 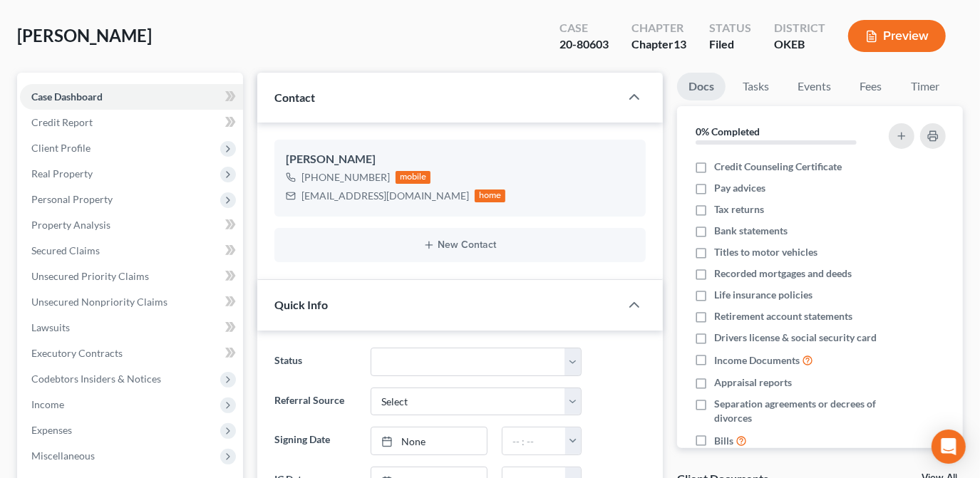 What do you see at coordinates (62, 122) in the screenshot?
I see `span: Credit Report` at bounding box center [62, 122].